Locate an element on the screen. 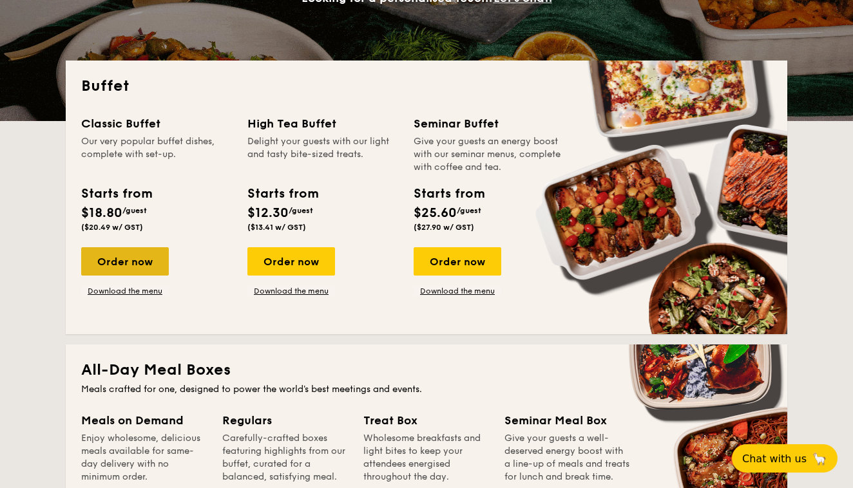 The width and height of the screenshot is (853, 488). h2: All-Day Meal Boxes is located at coordinates (426, 370).